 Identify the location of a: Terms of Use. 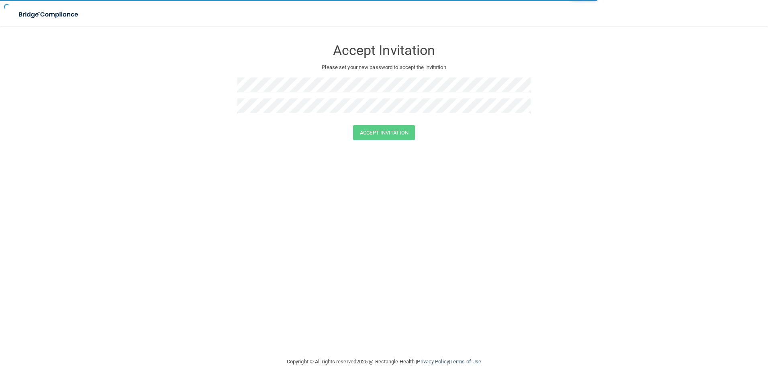
(466, 362).